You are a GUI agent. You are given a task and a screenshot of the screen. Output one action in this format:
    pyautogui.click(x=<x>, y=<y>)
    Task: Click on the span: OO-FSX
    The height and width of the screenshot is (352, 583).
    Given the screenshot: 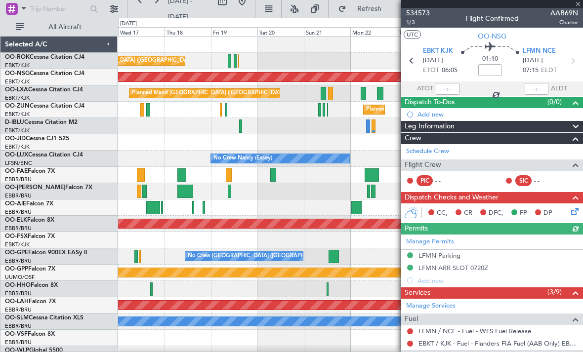 What is the action you would take?
    pyautogui.click(x=16, y=237)
    